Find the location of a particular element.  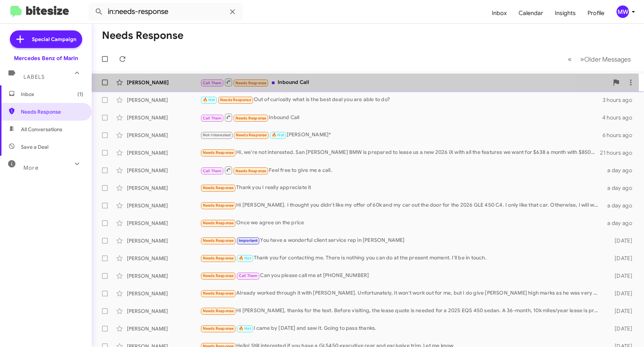

div: 6 hours ago is located at coordinates (621, 135).